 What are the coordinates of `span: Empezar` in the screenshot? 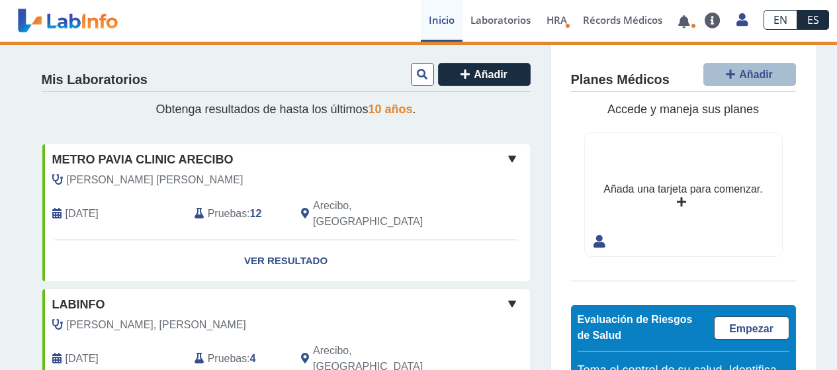 It's located at (751, 328).